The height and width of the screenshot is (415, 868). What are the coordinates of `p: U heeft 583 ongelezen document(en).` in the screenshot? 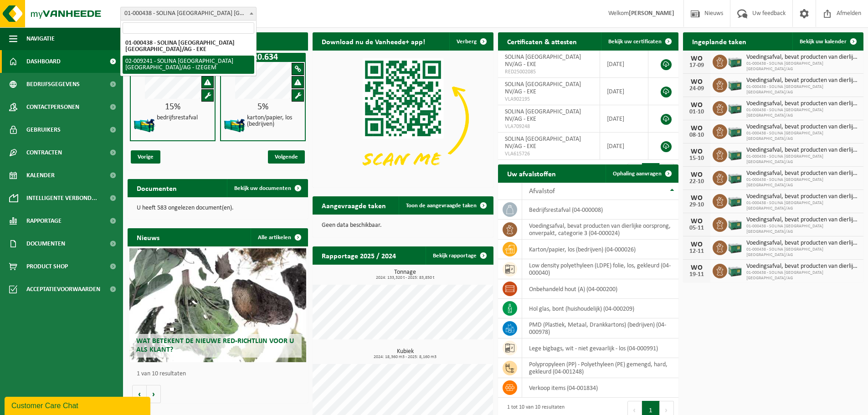 It's located at (218, 209).